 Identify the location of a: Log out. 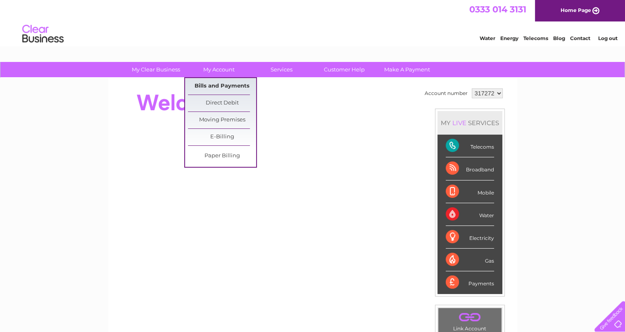
(607, 38).